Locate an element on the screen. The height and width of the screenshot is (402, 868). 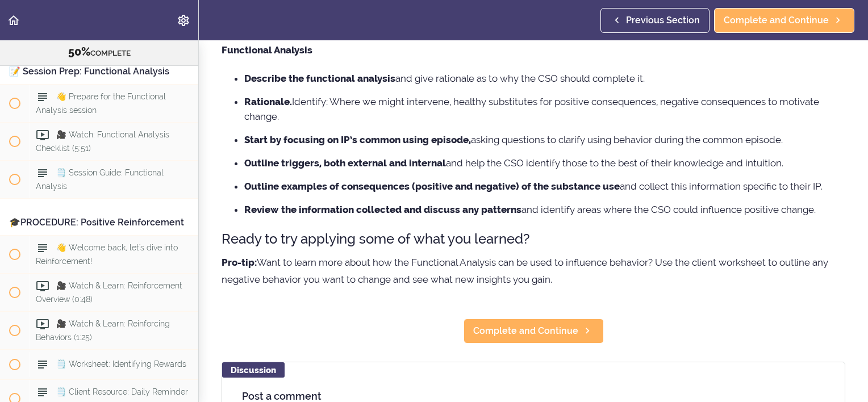
li: and collect this information specific to their IP. is located at coordinates (544, 186).